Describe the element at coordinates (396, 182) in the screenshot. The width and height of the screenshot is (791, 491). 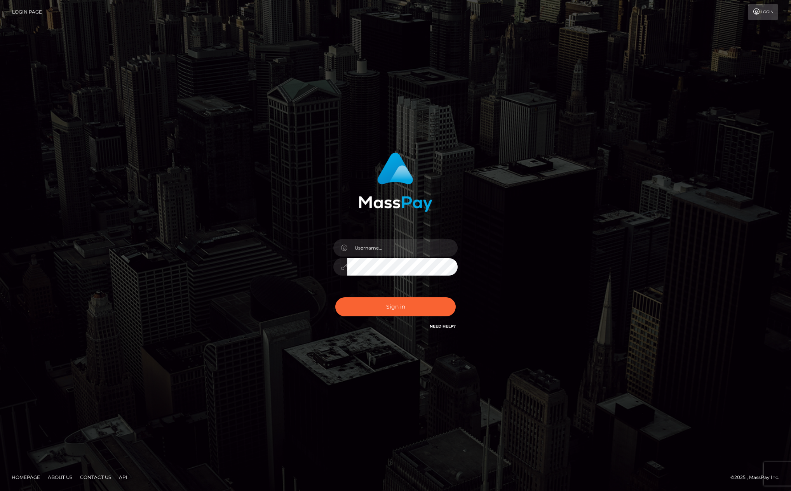
I see `img: MassPay Login` at that location.